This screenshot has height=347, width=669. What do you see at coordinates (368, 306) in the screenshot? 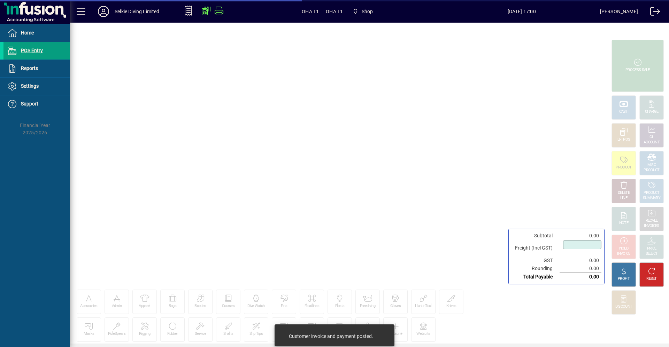
I see `div: Freediving` at bounding box center [368, 306].